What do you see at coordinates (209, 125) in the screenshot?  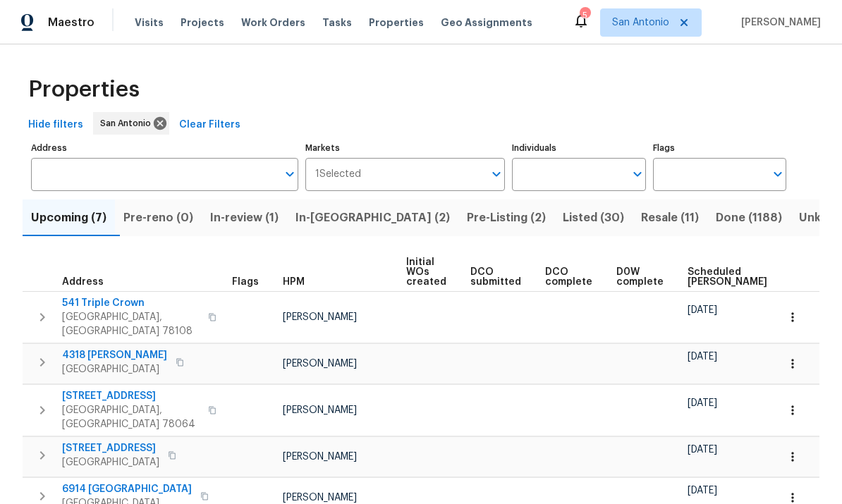 I see `span: Clear Filters` at bounding box center [209, 125].